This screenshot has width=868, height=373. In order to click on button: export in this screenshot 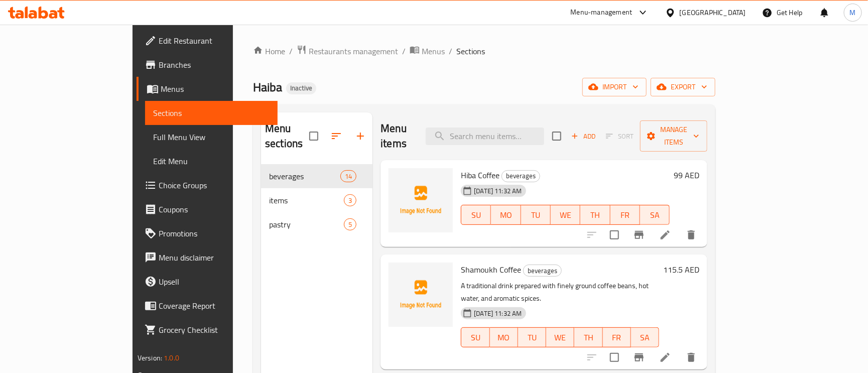, I will do `click(683, 87)`.